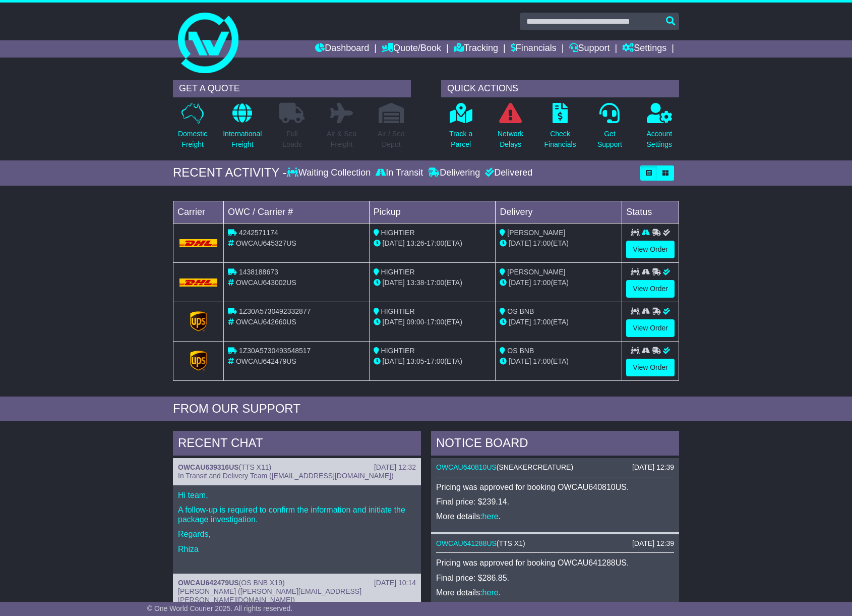 Image resolution: width=852 pixels, height=616 pixels. I want to click on td: OWC / Carrier #, so click(296, 212).